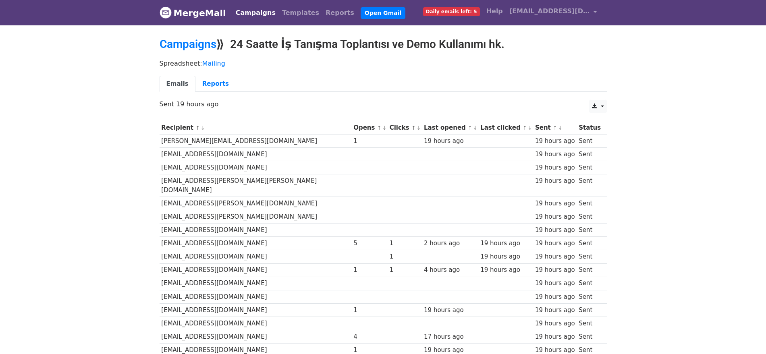 This screenshot has height=354, width=766. Describe the element at coordinates (301, 13) in the screenshot. I see `a: Templates` at that location.